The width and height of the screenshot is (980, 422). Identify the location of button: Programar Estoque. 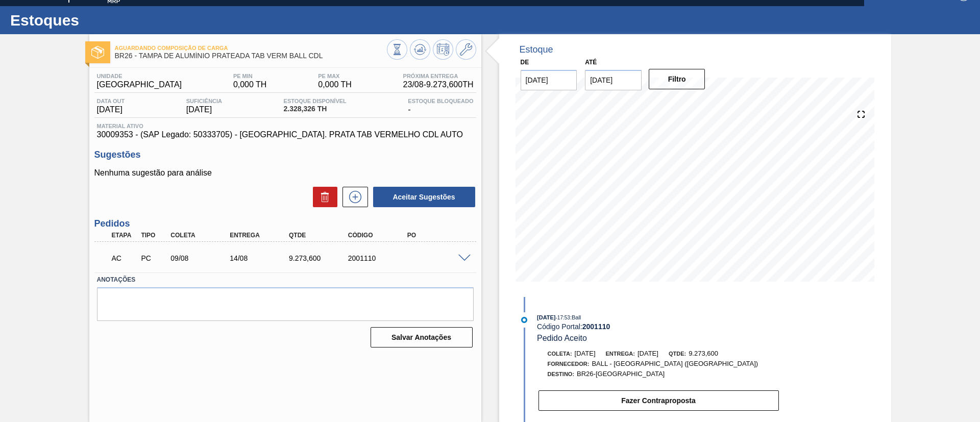
(443, 50).